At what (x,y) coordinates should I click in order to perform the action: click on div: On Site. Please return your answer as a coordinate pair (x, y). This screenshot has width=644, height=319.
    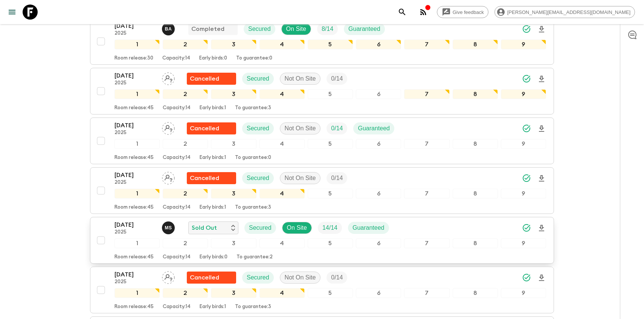
    Looking at the image, I should click on (297, 227).